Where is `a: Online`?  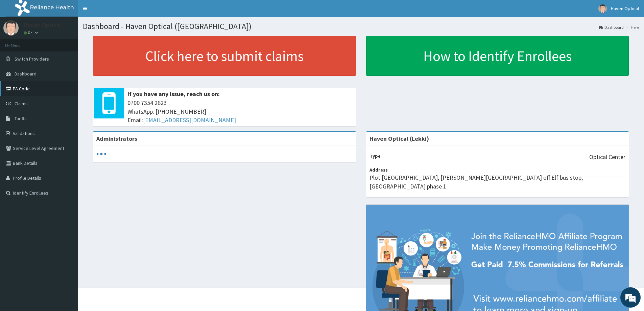
a: Online is located at coordinates (32, 33).